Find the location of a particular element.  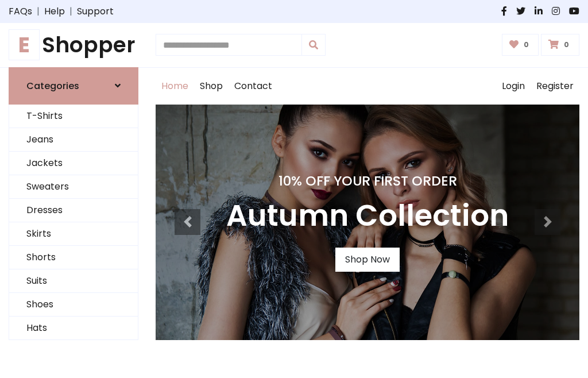

a: Jackets is located at coordinates (74, 163).